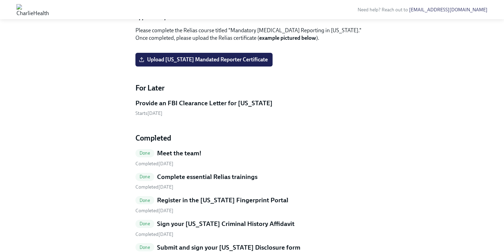 The height and width of the screenshot is (252, 504). Describe the element at coordinates (149, 113) in the screenshot. I see `span: Tuesday, September 16th 2025, 10:00 am` at that location.